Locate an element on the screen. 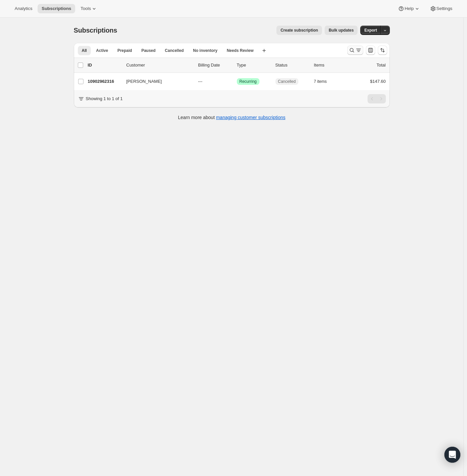 The width and height of the screenshot is (467, 476). button: Tools is located at coordinates (89, 9).